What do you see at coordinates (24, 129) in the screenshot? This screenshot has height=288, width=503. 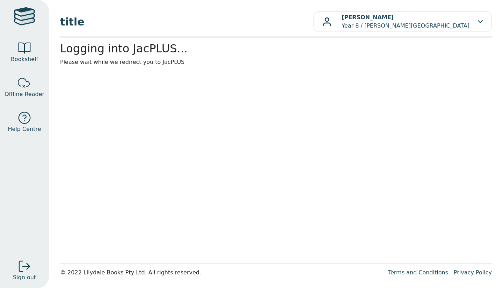 I see `span: Help Centre` at bounding box center [24, 129].